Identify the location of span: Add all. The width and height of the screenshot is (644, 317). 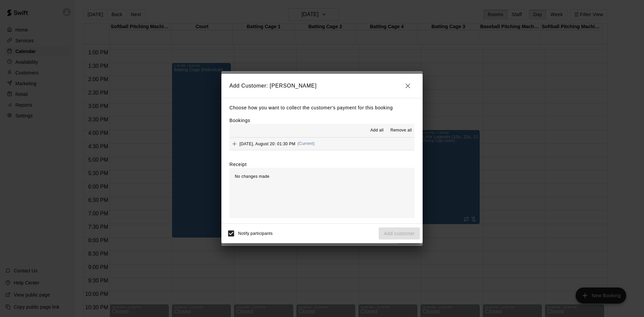
(377, 131).